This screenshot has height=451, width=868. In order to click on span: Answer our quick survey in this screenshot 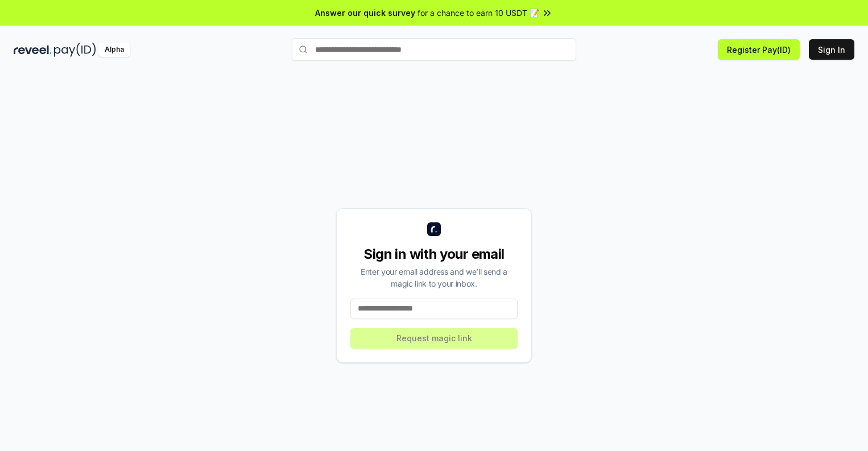, I will do `click(365, 13)`.